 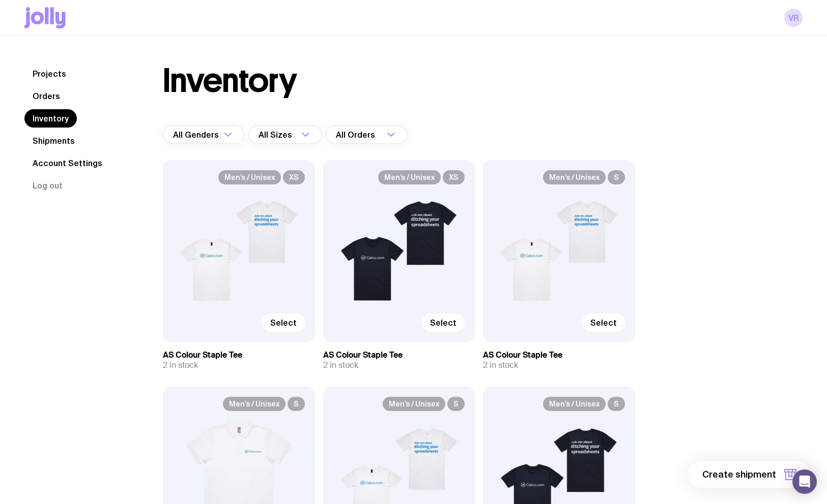 What do you see at coordinates (805, 482) in the screenshot?
I see `div: Open Intercom Messenger` at bounding box center [805, 482].